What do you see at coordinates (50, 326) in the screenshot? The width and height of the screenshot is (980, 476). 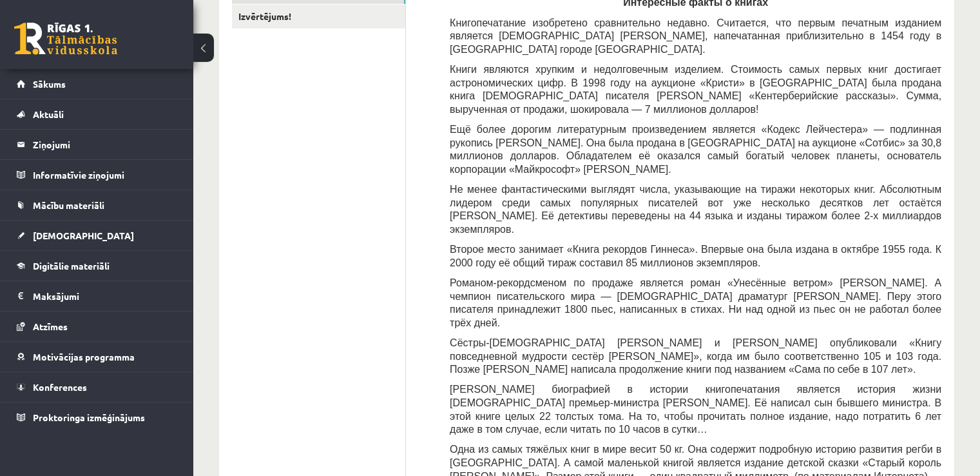 I see `span: Atzīmes` at bounding box center [50, 326].